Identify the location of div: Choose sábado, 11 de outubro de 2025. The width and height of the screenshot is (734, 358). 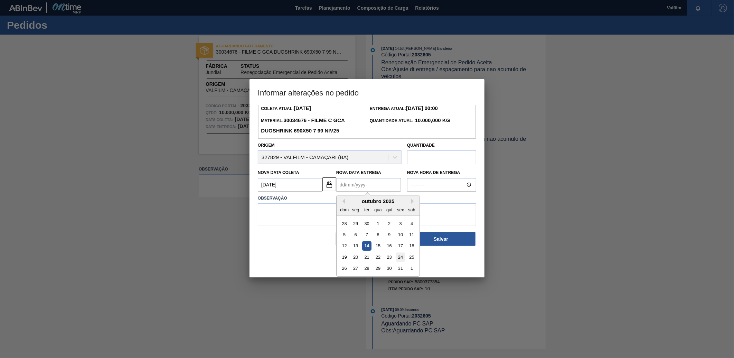
(412, 234).